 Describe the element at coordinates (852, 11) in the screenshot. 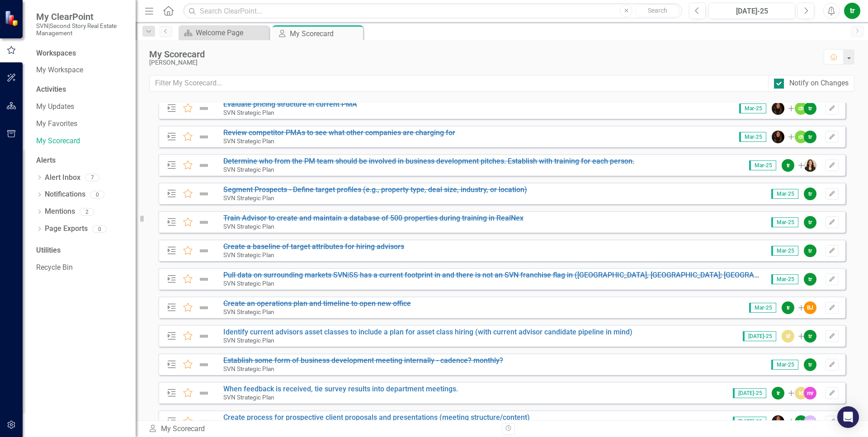

I see `button: tr` at that location.